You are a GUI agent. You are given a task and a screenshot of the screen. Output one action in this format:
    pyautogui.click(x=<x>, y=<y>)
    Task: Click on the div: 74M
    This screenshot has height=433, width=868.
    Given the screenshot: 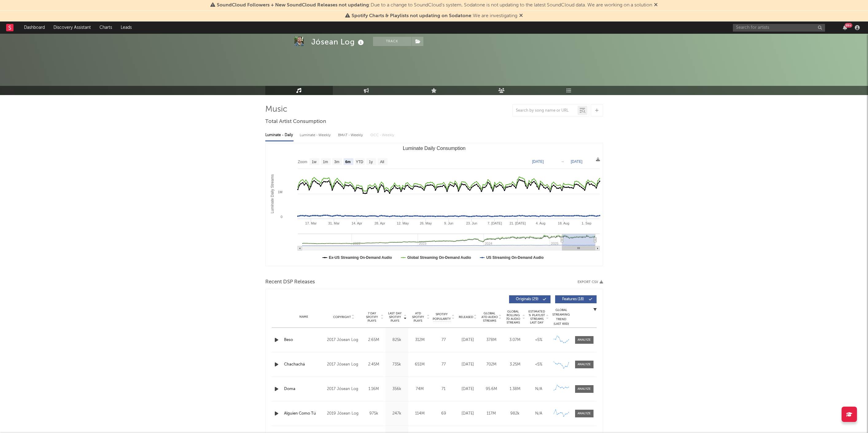 What is the action you would take?
    pyautogui.click(x=419, y=390)
    